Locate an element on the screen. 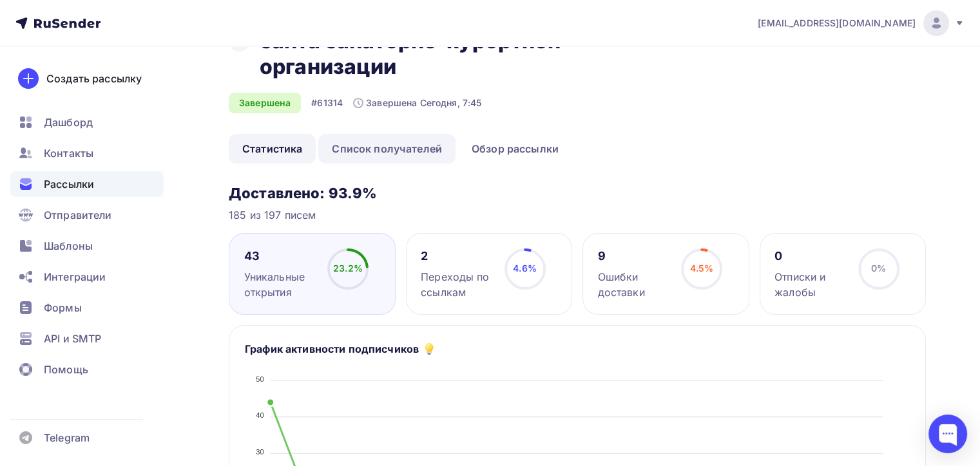  h5: График активности подписчиков is located at coordinates (331, 349).